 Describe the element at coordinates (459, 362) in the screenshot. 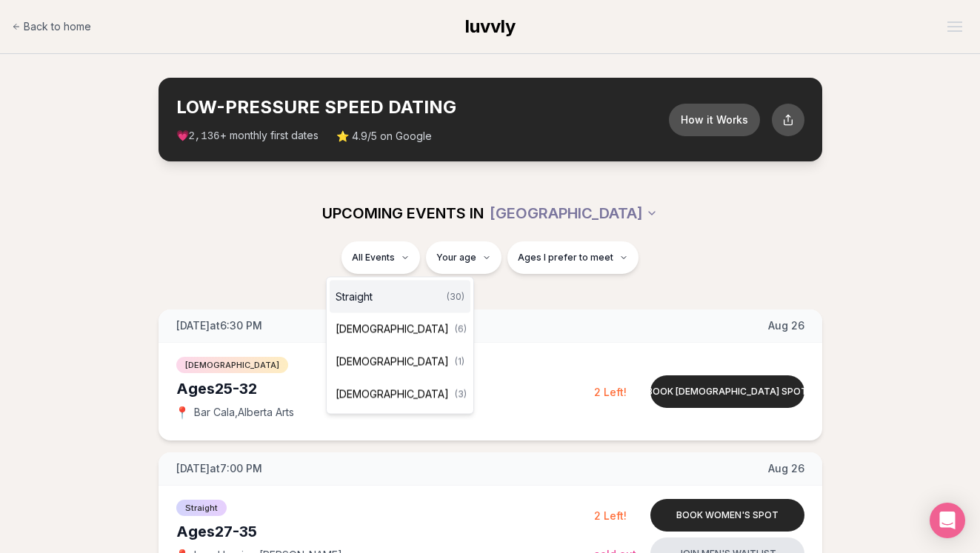

I see `span: ( 1 )` at that location.